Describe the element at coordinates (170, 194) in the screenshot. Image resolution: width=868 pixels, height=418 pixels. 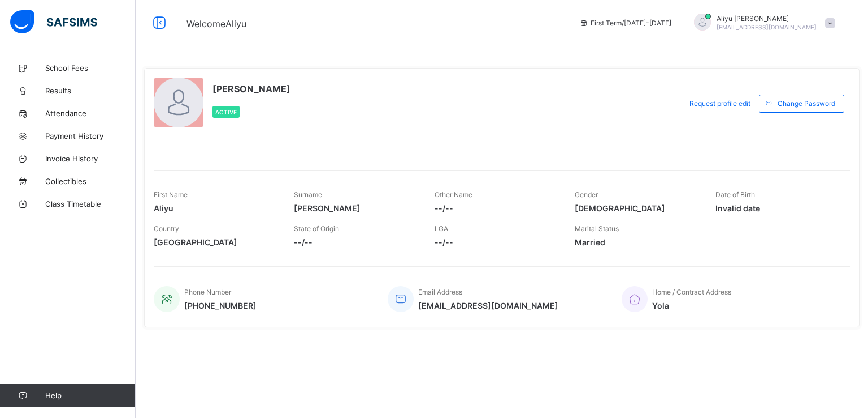
I see `span: First Name` at that location.